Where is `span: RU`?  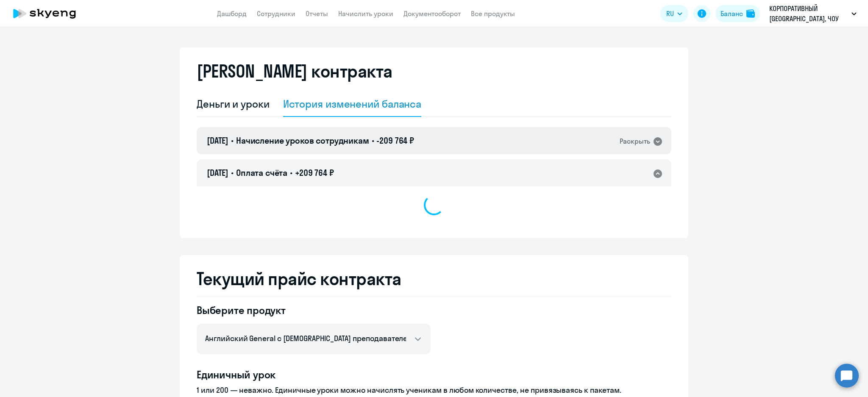
span: RU is located at coordinates (670, 13).